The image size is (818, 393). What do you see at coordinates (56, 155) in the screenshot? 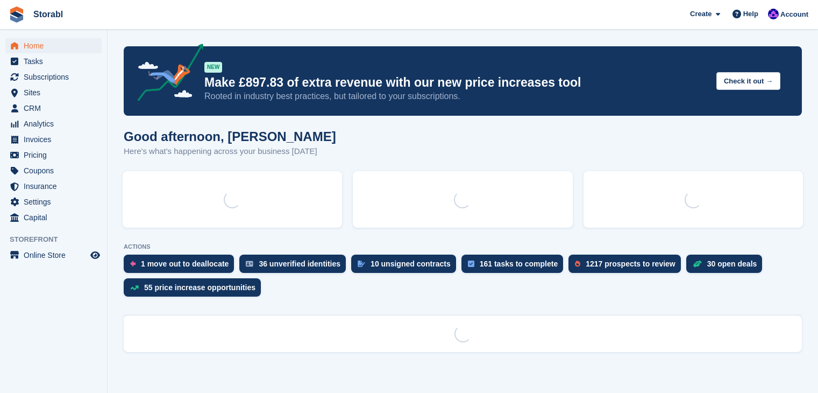
I see `span: Pricing` at bounding box center [56, 155].